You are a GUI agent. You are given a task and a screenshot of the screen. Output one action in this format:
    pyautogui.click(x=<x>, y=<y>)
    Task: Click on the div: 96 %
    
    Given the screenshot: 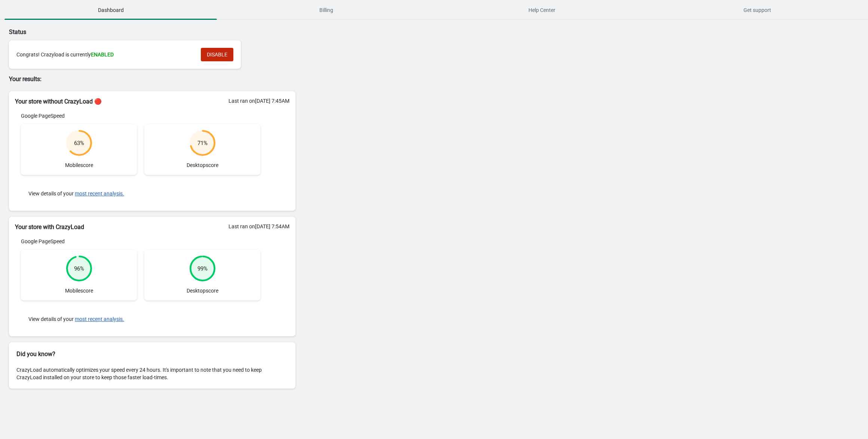 What is the action you would take?
    pyautogui.click(x=79, y=269)
    